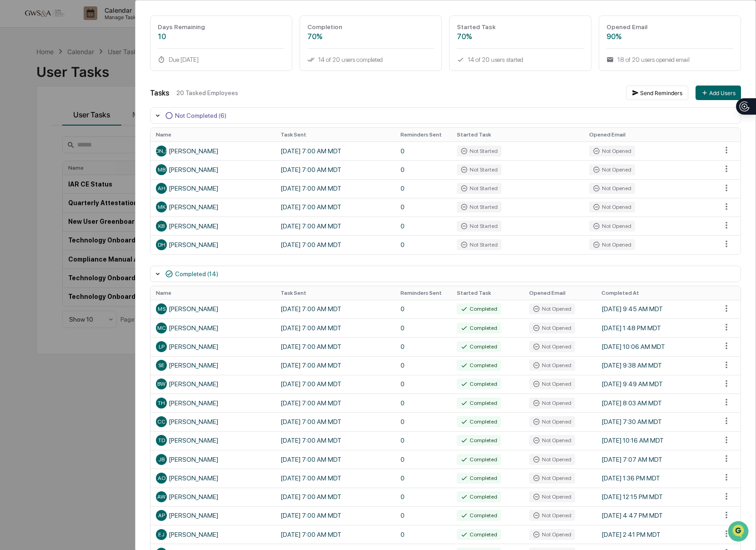  What do you see at coordinates (161, 534) in the screenshot?
I see `span: EJ` at bounding box center [161, 534].